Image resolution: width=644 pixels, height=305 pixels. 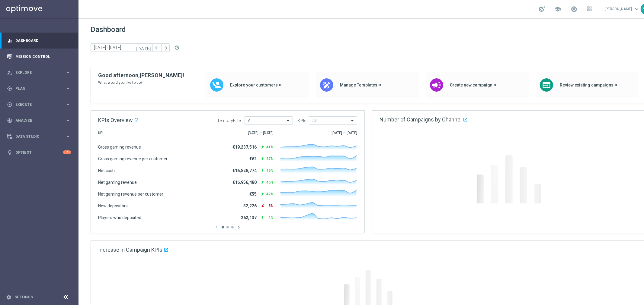 What do you see at coordinates (39, 72) in the screenshot?
I see `button: person_search Explore keyboard_arrow_right` at bounding box center [39, 72].